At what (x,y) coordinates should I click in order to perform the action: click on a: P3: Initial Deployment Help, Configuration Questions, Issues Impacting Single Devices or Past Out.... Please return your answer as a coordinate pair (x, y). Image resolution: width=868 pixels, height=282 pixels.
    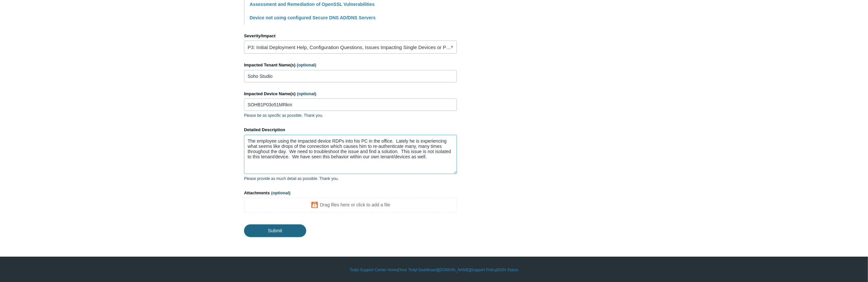
    Looking at the image, I should click on (350, 47).